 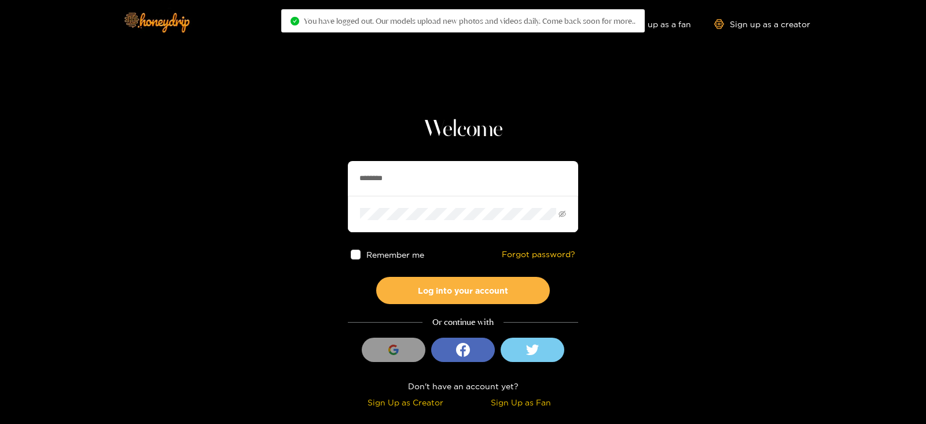 What do you see at coordinates (520, 402) in the screenshot?
I see `div: Sign Up as Fan` at bounding box center [520, 402].